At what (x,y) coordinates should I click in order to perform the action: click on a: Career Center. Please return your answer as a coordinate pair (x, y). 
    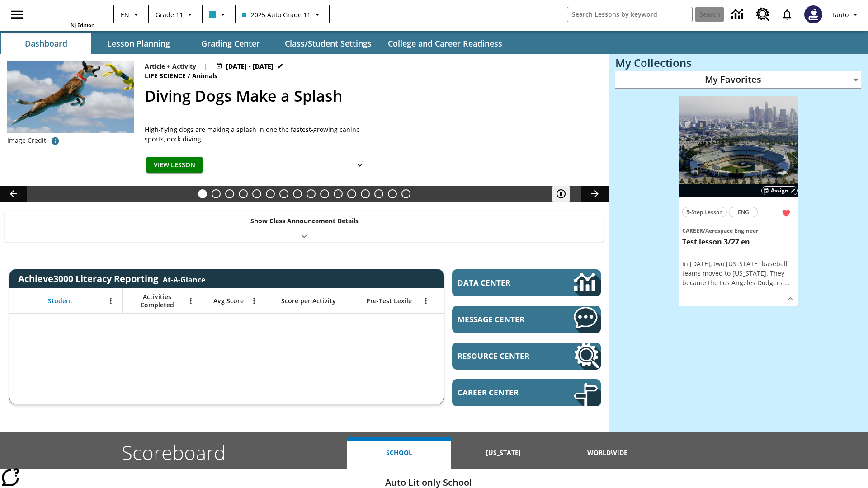
    Looking at the image, I should click on (526, 392).